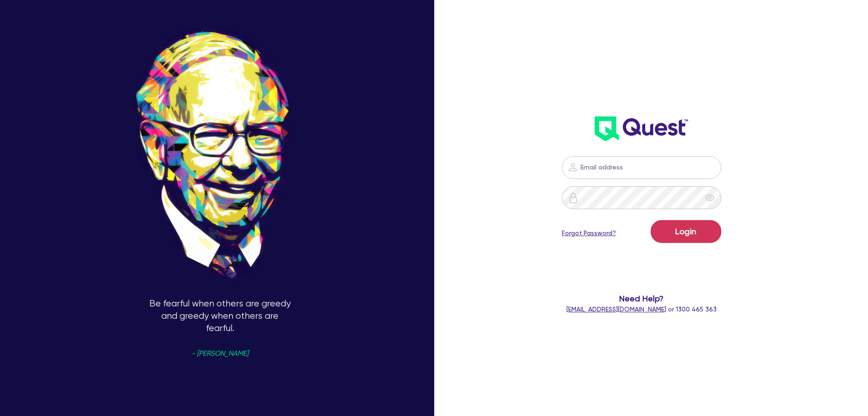 This screenshot has width=868, height=416. I want to click on button: Login, so click(686, 232).